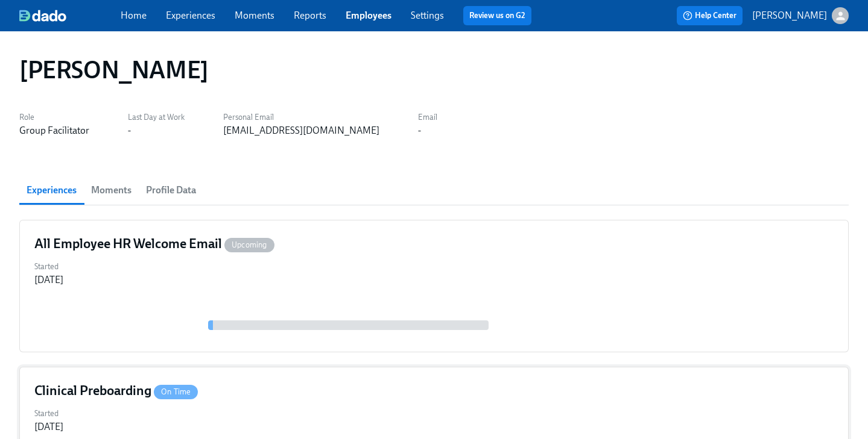 This screenshot has width=868, height=439. Describe the element at coordinates (497, 16) in the screenshot. I see `a: Review us on G2` at that location.